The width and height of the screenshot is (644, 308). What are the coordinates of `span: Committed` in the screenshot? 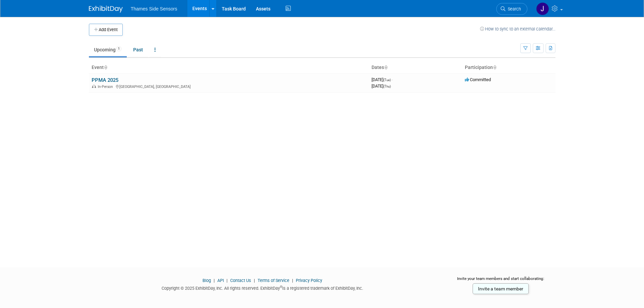 It's located at (478, 80).